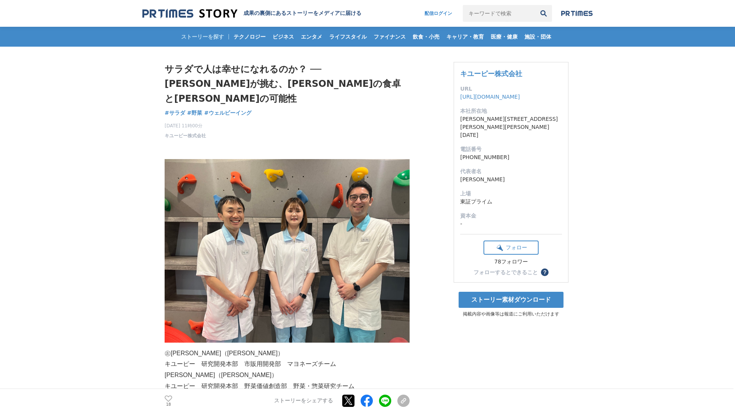 This screenshot has width=735, height=413. I want to click on span: ビジネス, so click(283, 37).